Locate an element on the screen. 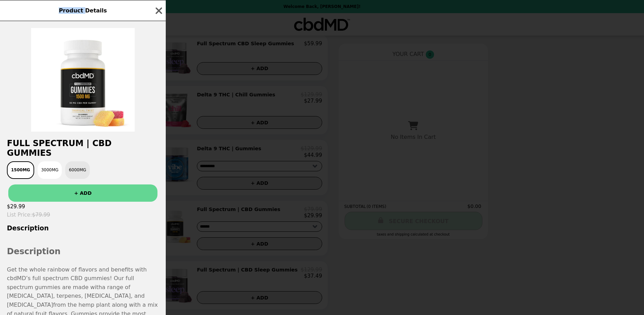  h2: Description is located at coordinates (83, 252).